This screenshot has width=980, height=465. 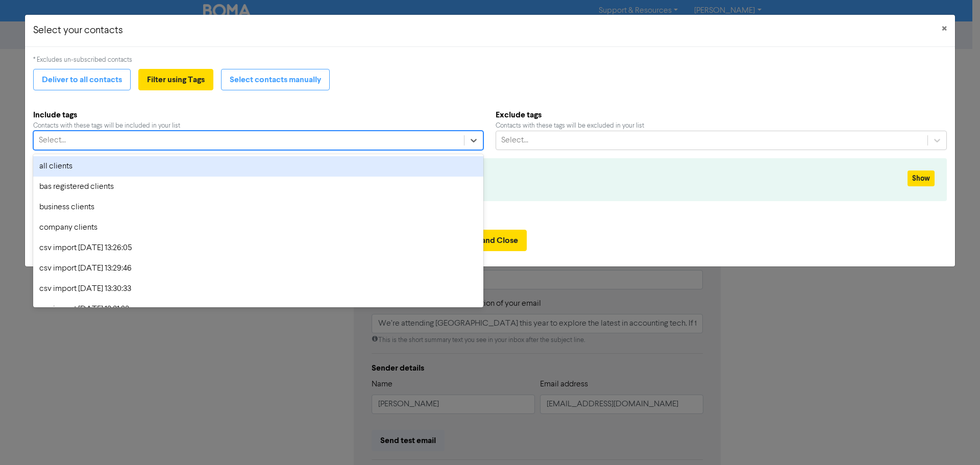 I want to click on div: Chat Widget, so click(x=954, y=440).